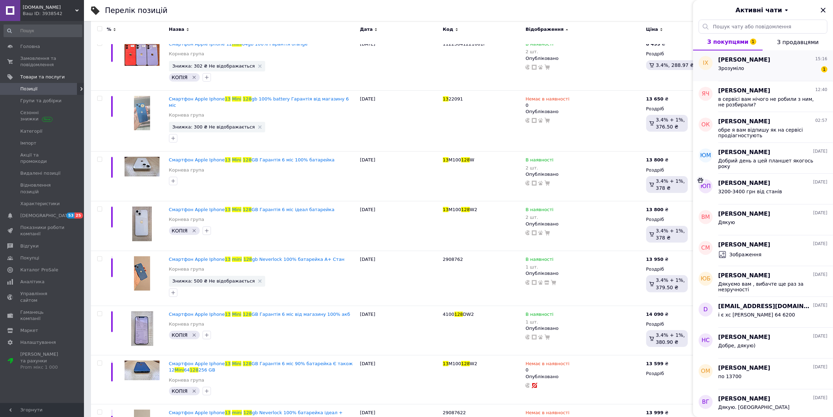 The width and height of the screenshot is (833, 417). I want to click on span: В наявності, so click(540, 315).